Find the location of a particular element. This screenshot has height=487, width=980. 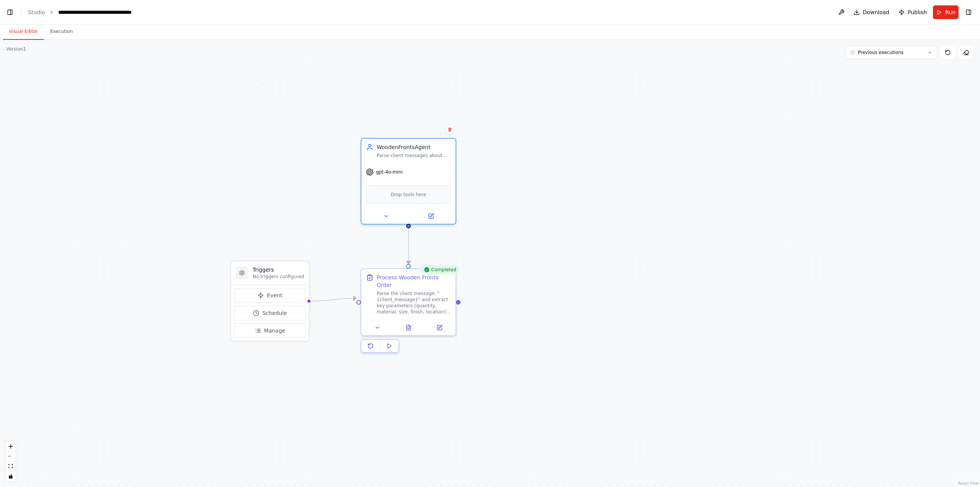

button: zoom out is located at coordinates (11, 456).